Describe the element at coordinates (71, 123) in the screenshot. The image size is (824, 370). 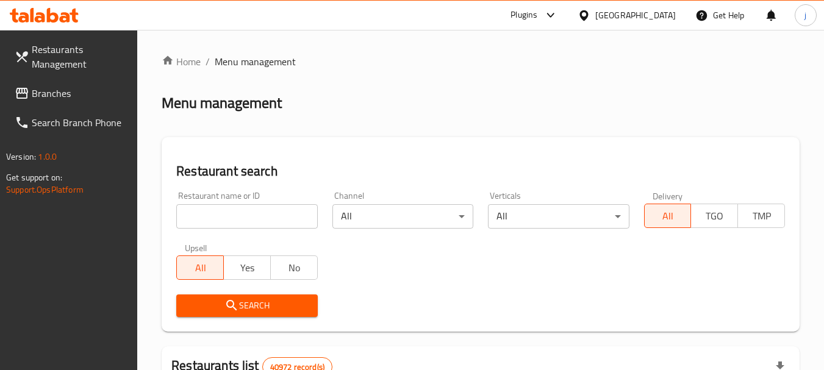
I see `a: Search Branch Phone` at that location.